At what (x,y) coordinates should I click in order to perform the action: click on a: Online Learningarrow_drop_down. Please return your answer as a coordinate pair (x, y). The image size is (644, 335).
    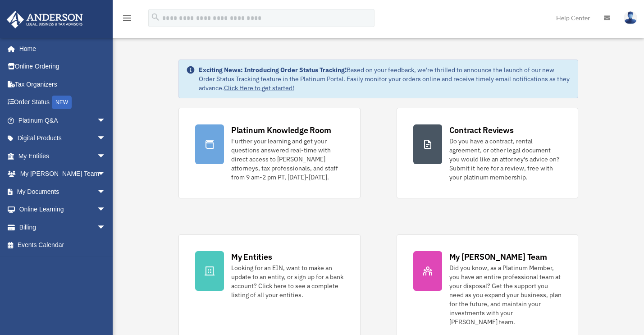
    Looking at the image, I should click on (63, 210).